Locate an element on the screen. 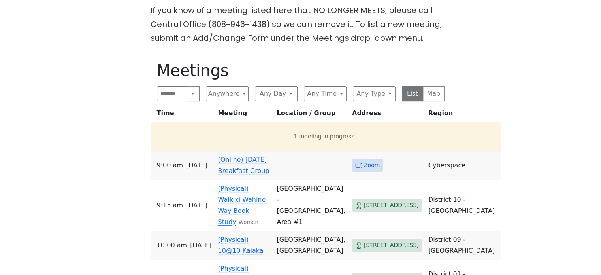 Image resolution: width=601 pixels, height=275 pixels. button: Anywhere is located at coordinates (227, 94).